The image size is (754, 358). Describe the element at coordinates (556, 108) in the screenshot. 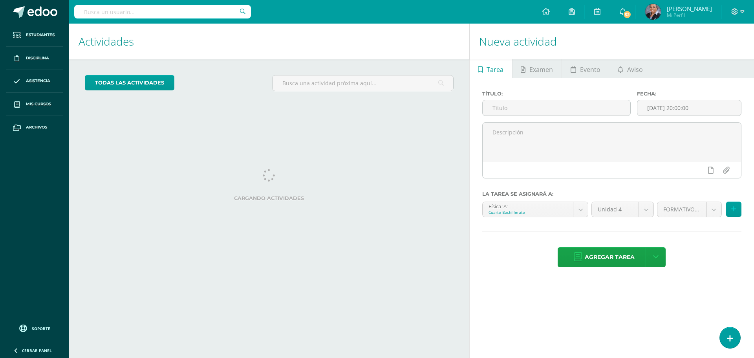

I see `input: Título` at that location.